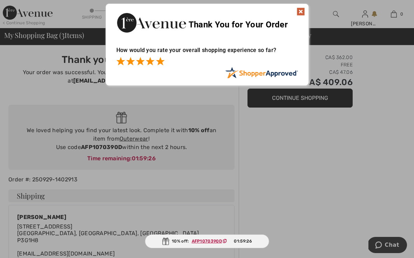 The width and height of the screenshot is (414, 258). What do you see at coordinates (152, 22) in the screenshot?
I see `img: Thank You for Your Order` at bounding box center [152, 22].